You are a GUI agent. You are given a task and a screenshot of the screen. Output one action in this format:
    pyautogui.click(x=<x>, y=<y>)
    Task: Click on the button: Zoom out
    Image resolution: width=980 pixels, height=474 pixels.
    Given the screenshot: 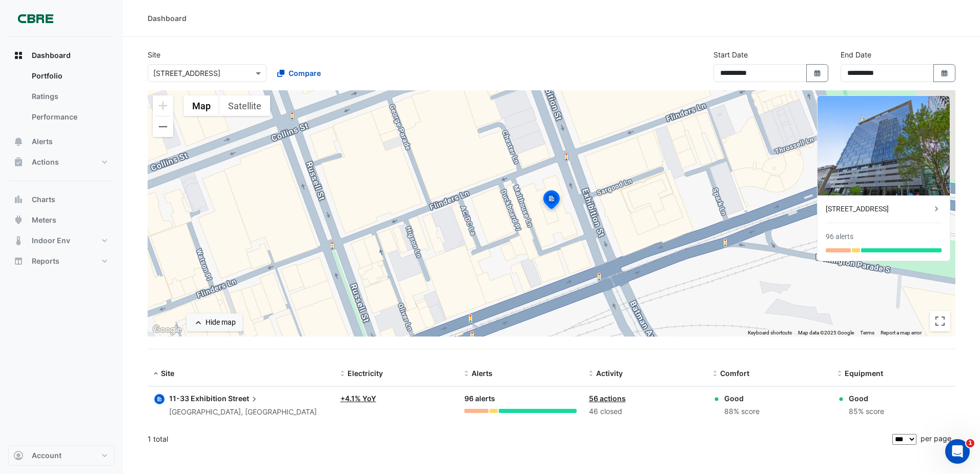 What is the action you would take?
    pyautogui.click(x=163, y=127)
    